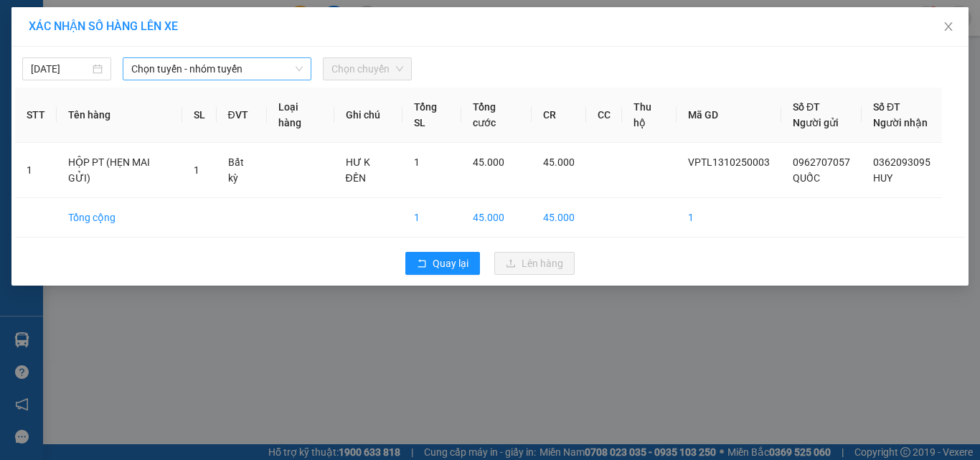 Image resolution: width=980 pixels, height=460 pixels. I want to click on button: rollbackQuay lại, so click(442, 264).